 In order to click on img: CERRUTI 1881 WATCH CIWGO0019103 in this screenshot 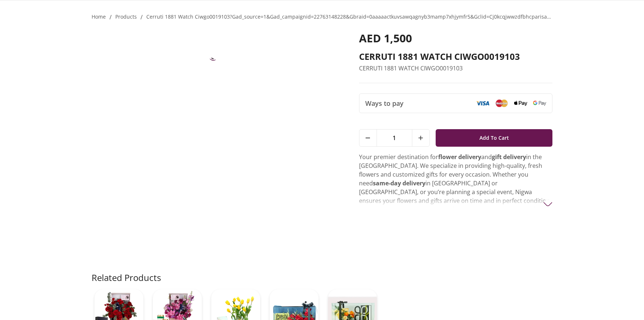, I will do `click(214, 50)`.